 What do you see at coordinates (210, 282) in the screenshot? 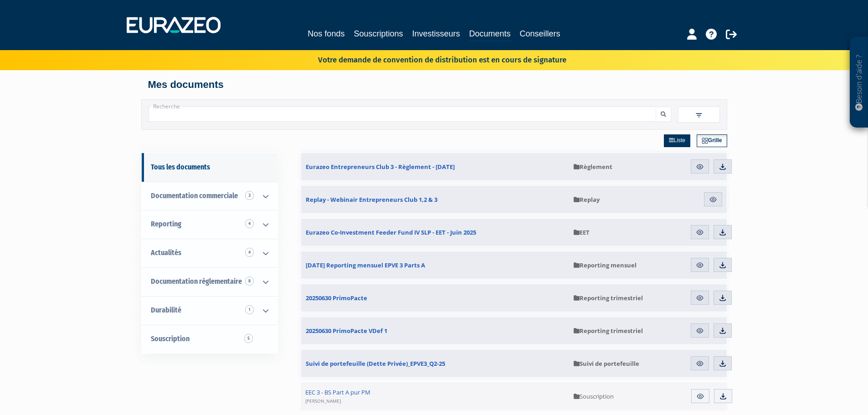
I see `a: Documentation règlementaire 8` at bounding box center [210, 282].